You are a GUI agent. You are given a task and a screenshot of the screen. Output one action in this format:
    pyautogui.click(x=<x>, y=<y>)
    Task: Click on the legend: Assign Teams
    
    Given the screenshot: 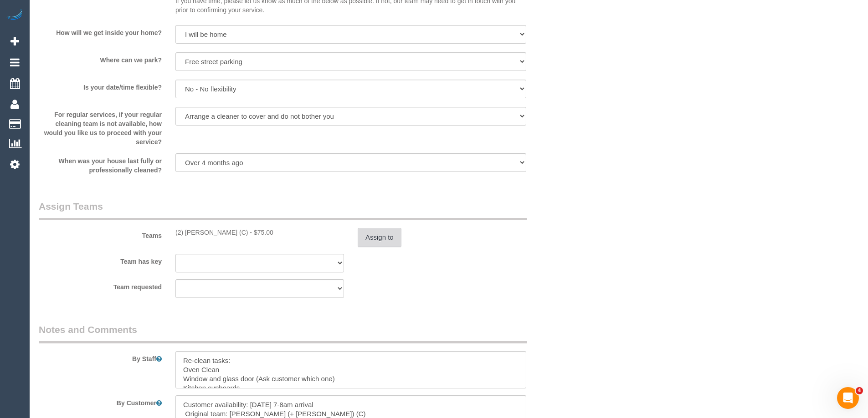 What is the action you would take?
    pyautogui.click(x=283, y=210)
    